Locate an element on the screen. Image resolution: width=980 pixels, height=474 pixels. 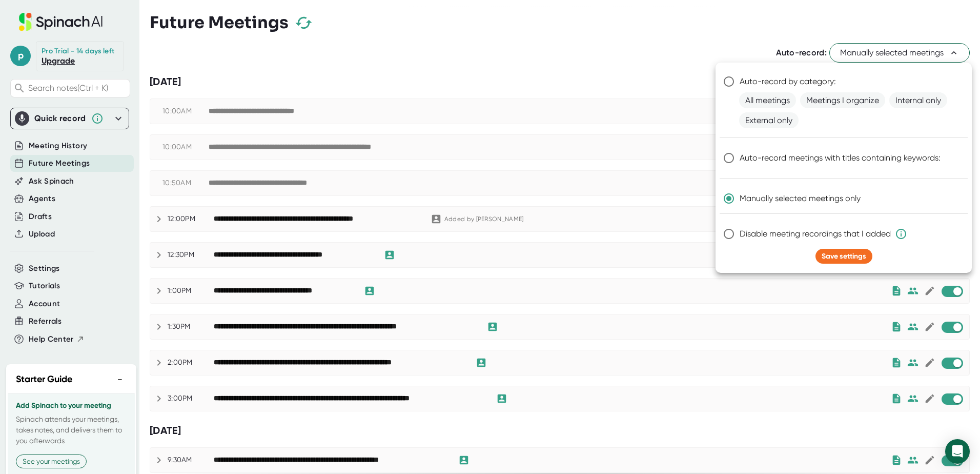
span: Auto-record by category: is located at coordinates (788, 82).